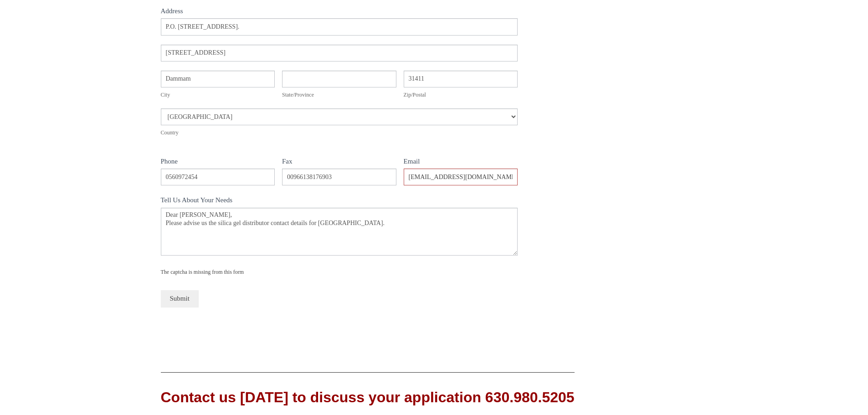 This screenshot has height=415, width=868. I want to click on button: Submit, so click(179, 299).